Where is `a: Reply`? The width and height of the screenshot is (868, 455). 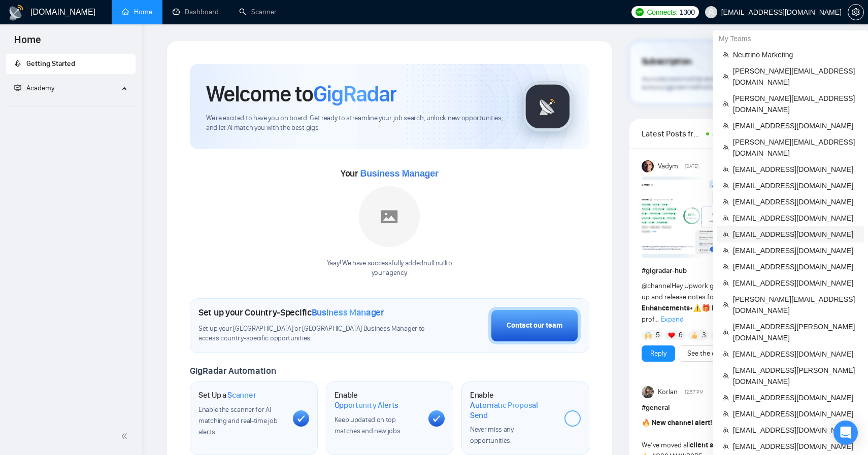 a: Reply is located at coordinates (658, 353).